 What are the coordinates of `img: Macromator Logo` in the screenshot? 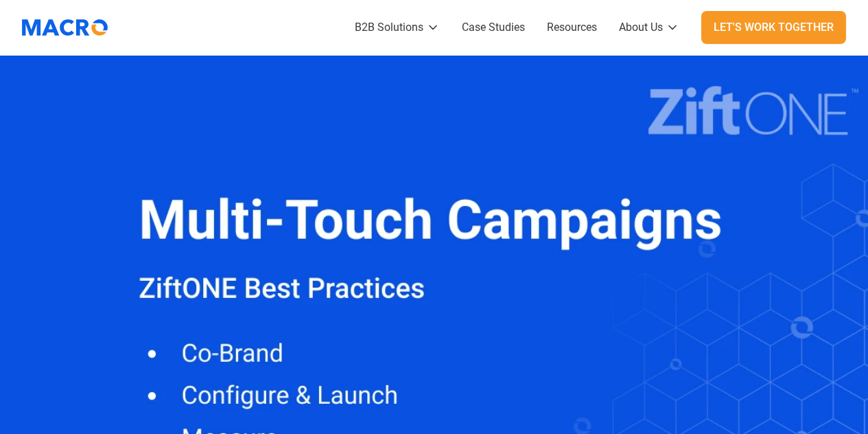 It's located at (64, 27).